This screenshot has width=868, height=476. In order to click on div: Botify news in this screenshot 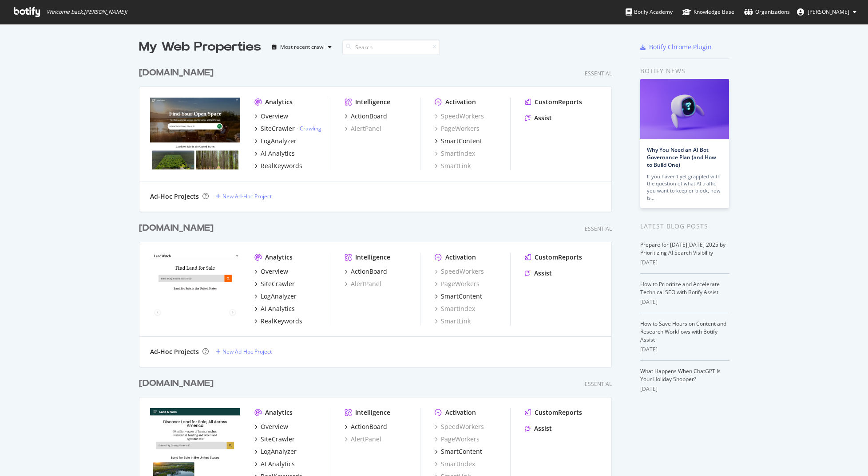, I will do `click(684, 71)`.